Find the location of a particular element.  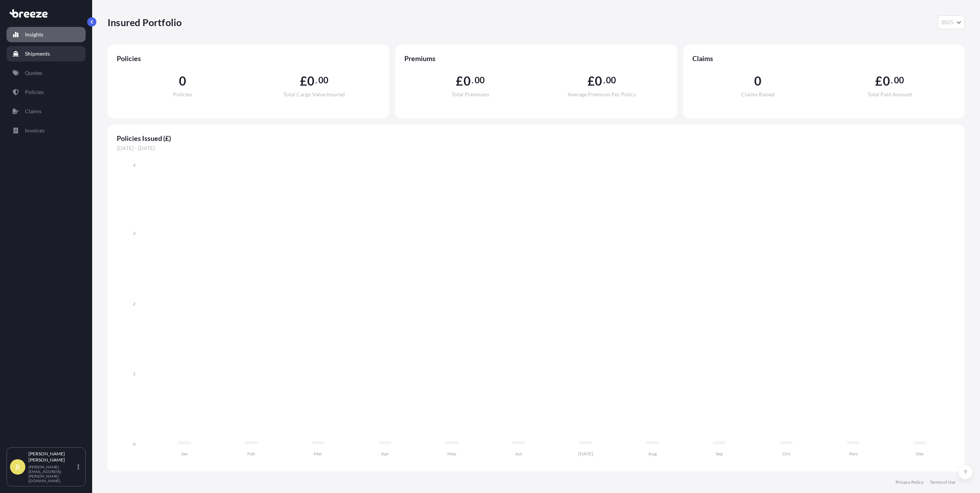

span: Total Paid Amount is located at coordinates (890, 94).